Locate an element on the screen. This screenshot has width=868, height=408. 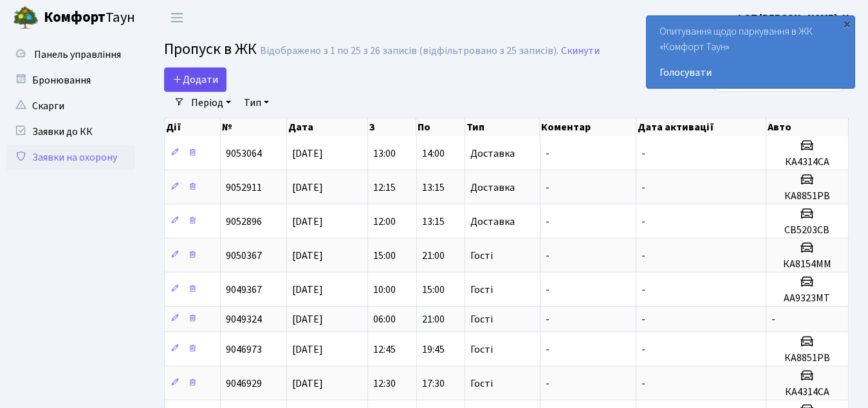
span: 10:00 is located at coordinates (384, 290).